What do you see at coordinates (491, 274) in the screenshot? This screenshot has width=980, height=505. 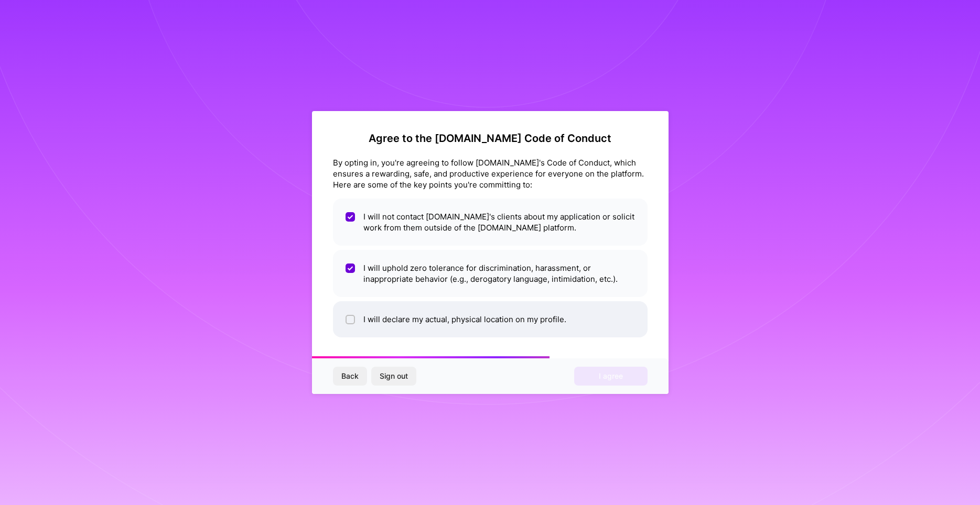 I see `li: I will uphold zero tolerance for discrimination, harassment, or inappropriate behavior (e.g., der...` at bounding box center [491, 274].